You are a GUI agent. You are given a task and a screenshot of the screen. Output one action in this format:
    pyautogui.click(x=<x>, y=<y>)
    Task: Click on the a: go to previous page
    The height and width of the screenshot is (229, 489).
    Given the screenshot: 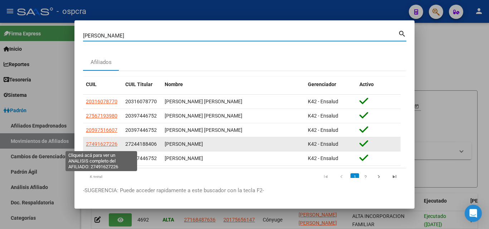 What is the action you would take?
    pyautogui.click(x=342, y=178)
    